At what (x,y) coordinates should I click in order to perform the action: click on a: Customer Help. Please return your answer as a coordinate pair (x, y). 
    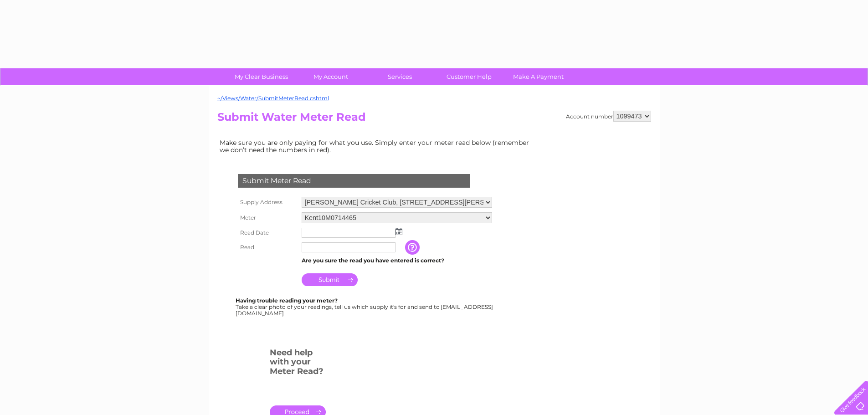
    Looking at the image, I should click on (469, 77).